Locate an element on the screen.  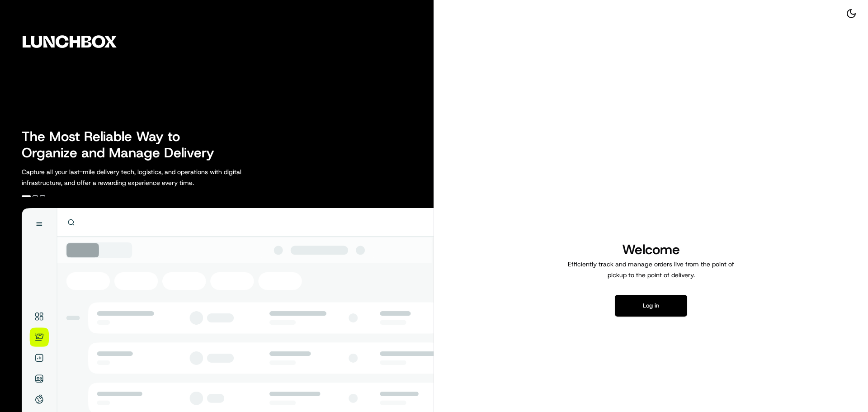
button: Log in is located at coordinates (651, 306).